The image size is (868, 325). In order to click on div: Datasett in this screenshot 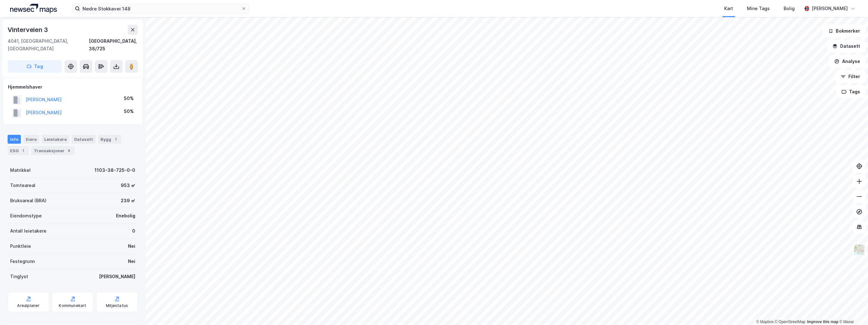, I will do `click(84, 139)`.